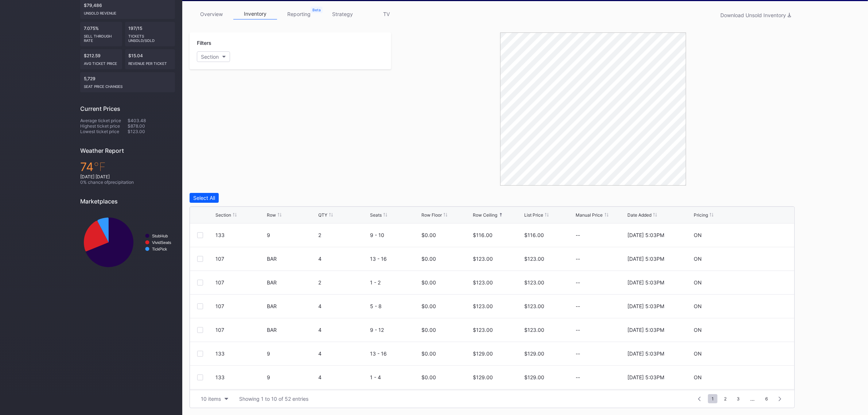 Image resolution: width=868 pixels, height=415 pixels. What do you see at coordinates (387, 14) in the screenshot?
I see `a: TV` at bounding box center [387, 14].